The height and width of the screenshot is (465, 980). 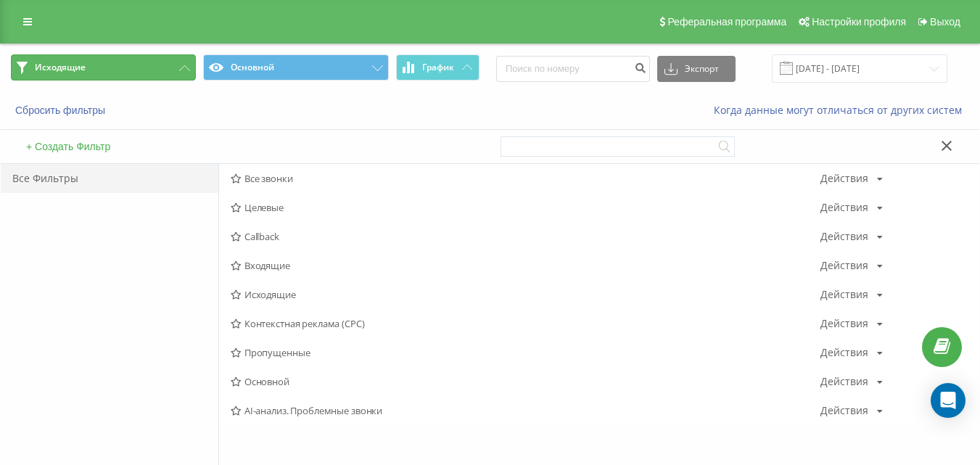 I want to click on button: Основной, so click(x=295, y=67).